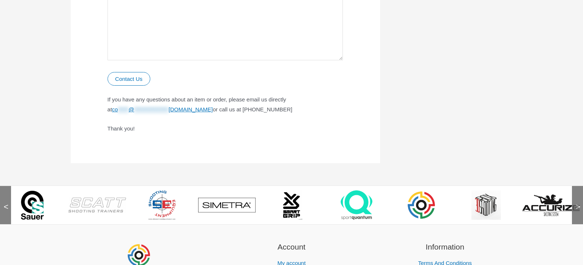 This screenshot has height=265, width=583. Describe the element at coordinates (129, 79) in the screenshot. I see `button: Contact Us` at that location.